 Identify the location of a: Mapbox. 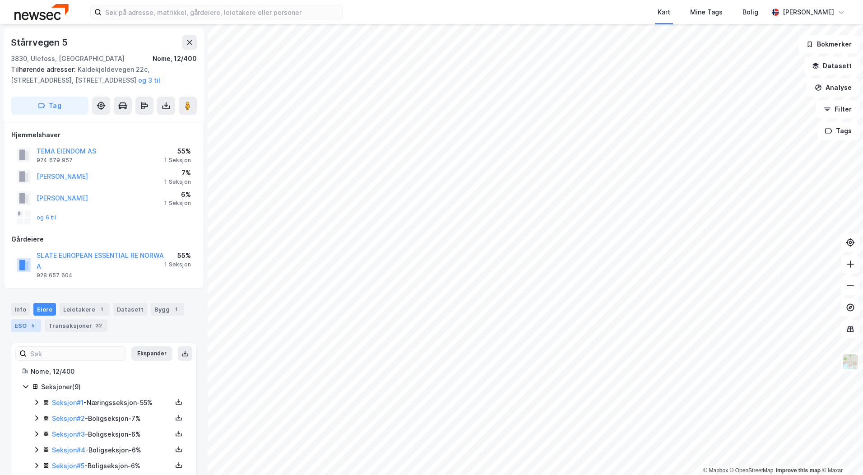
(715, 470).